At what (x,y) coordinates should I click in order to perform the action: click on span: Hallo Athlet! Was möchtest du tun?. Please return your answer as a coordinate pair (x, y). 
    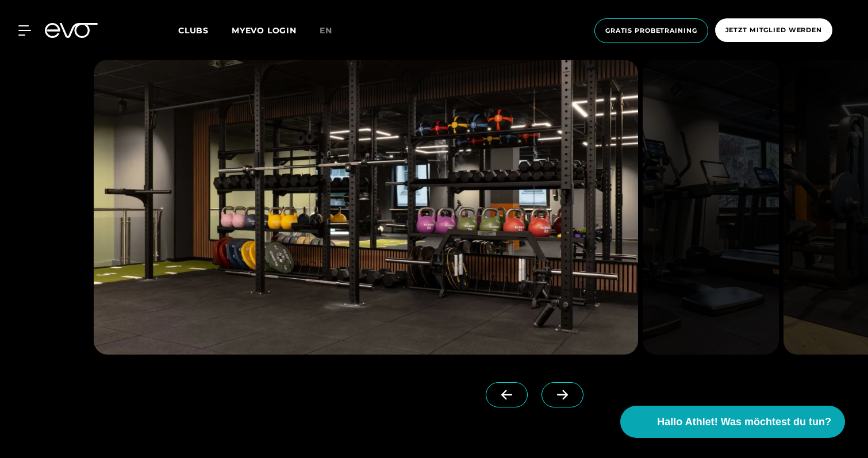
    Looking at the image, I should click on (744, 422).